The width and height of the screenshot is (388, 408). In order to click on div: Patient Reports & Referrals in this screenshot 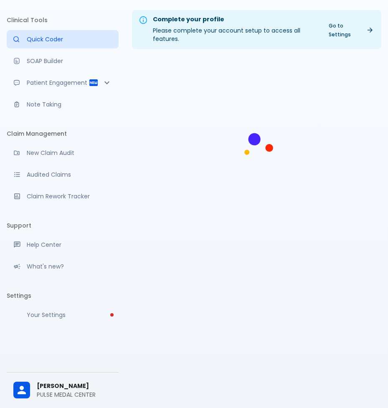, I will do `click(63, 83)`.